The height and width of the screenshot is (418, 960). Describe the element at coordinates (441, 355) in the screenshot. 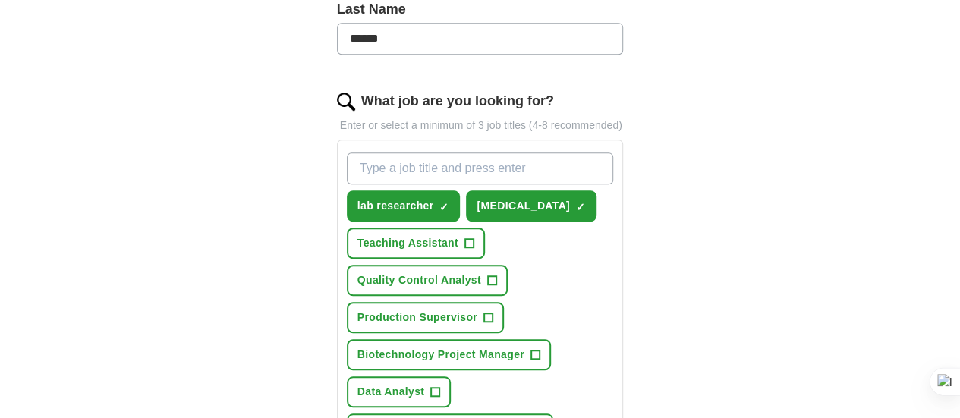

I see `span: Biotechnology Project Manager` at that location.